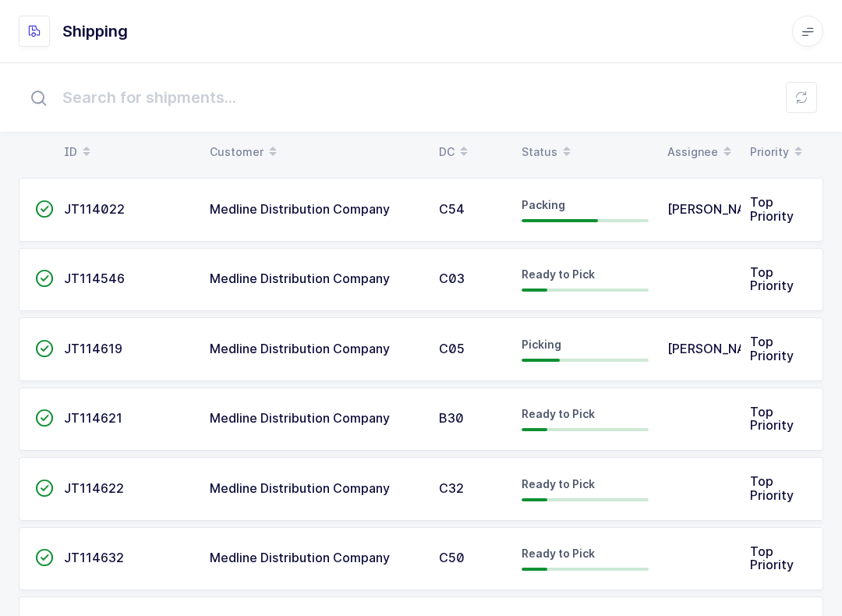 Image resolution: width=842 pixels, height=616 pixels. What do you see at coordinates (95, 31) in the screenshot?
I see `h1: Shipping` at bounding box center [95, 31].